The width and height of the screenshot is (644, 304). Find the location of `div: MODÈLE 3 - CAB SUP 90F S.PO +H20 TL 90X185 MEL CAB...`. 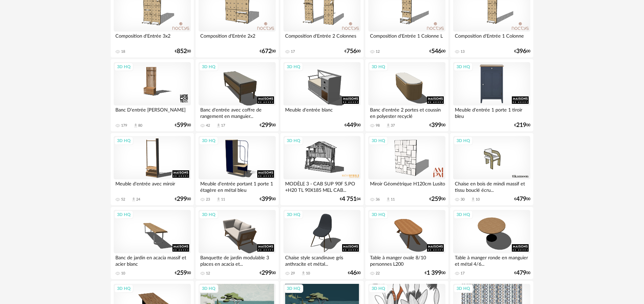

div: MODÈLE 3 - CAB SUP 90F S.PO +H20 TL 90X185 MEL CAB... is located at coordinates (322, 186).